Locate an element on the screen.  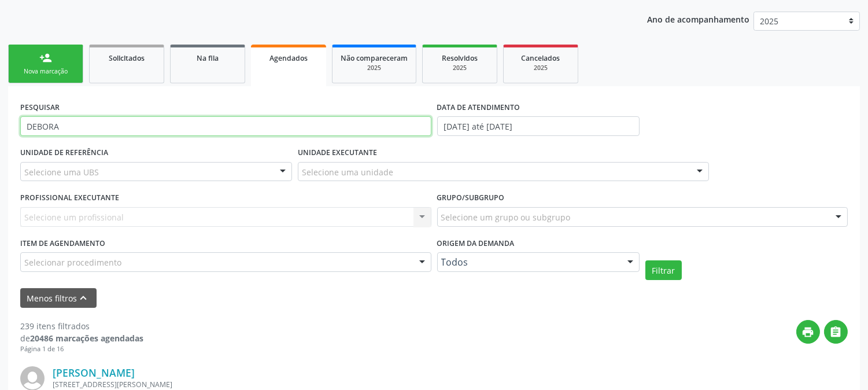
span: Na fila is located at coordinates (207, 58).